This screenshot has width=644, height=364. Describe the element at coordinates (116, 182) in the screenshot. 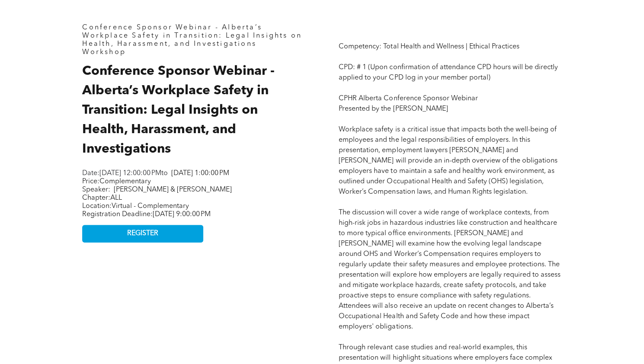

I see `span: Price:` at that location.